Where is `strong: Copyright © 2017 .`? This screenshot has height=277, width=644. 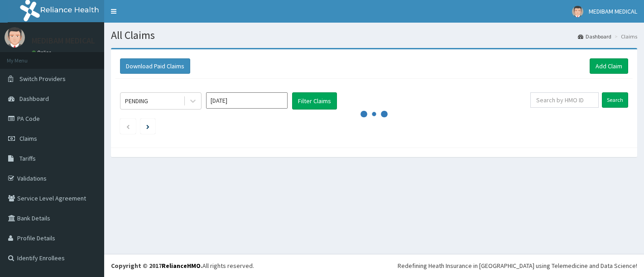
strong: Copyright © 2017 . is located at coordinates (157, 265).